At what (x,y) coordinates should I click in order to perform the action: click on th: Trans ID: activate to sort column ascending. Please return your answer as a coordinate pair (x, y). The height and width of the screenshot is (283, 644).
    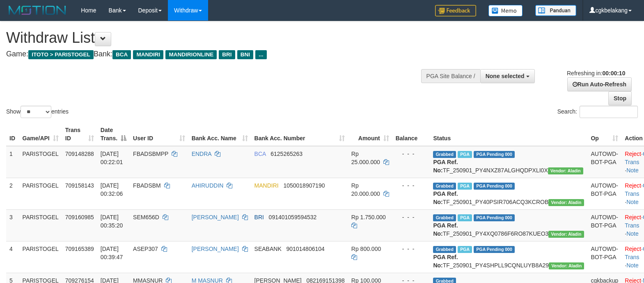
    Looking at the image, I should click on (80, 134).